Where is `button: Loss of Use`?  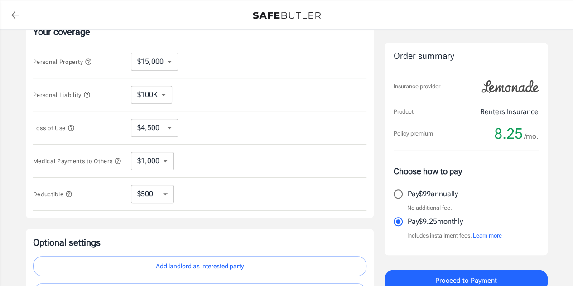
button: Loss of Use is located at coordinates (54, 128).